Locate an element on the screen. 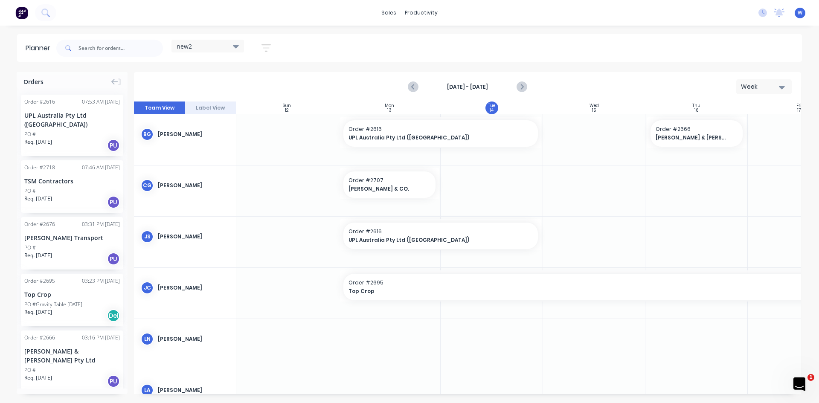 The image size is (819, 403). span: Order # 2666 is located at coordinates (697, 129).